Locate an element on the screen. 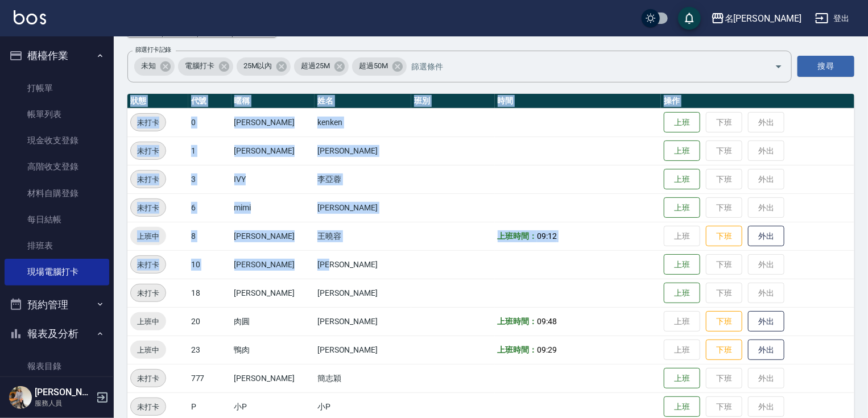  td: 簡志穎 is located at coordinates (363, 379).